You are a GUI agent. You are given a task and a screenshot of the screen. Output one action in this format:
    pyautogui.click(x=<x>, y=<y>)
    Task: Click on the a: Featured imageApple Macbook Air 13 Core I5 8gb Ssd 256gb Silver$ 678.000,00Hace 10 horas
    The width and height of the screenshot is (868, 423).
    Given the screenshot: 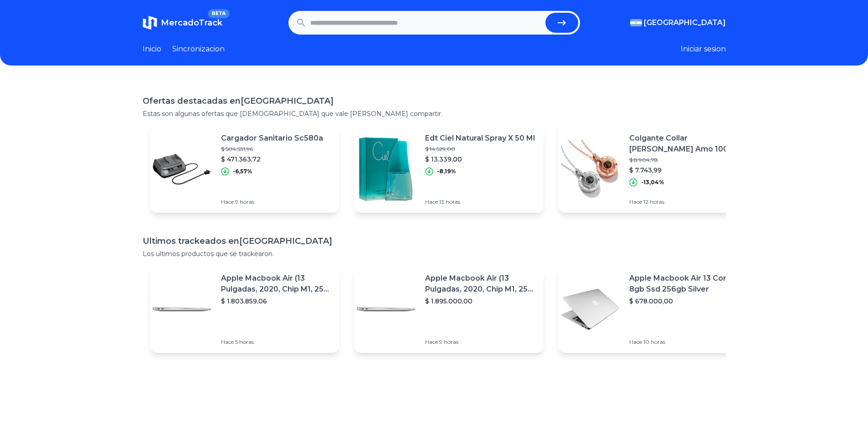 What is the action you would take?
    pyautogui.click(x=652, y=310)
    